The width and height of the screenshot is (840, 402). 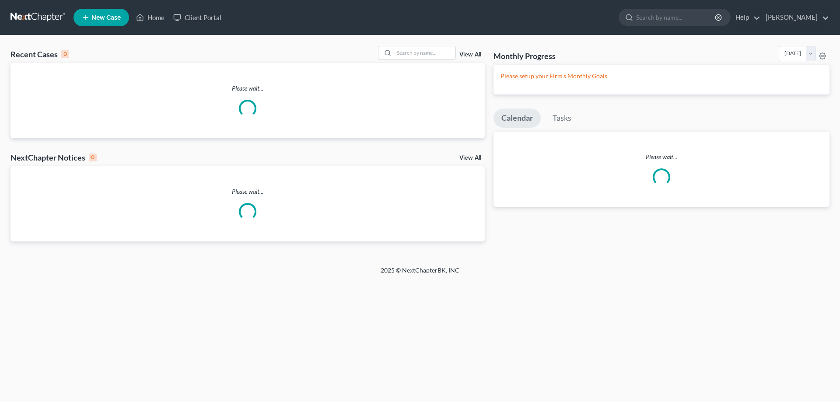 I want to click on a: Tasks, so click(x=562, y=118).